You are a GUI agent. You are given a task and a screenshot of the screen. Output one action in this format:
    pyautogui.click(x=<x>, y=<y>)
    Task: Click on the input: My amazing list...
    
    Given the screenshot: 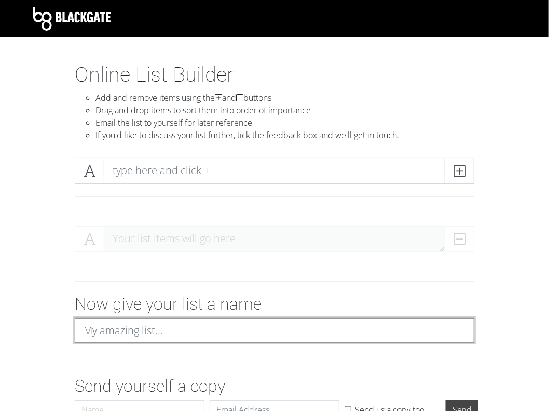 What is the action you would take?
    pyautogui.click(x=275, y=330)
    